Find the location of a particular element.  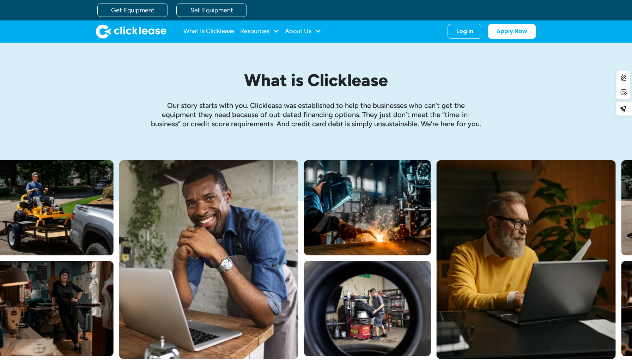

p: Our story starts with you. Clicklease was established to help the businesses who can’t get the eq... is located at coordinates (316, 115).